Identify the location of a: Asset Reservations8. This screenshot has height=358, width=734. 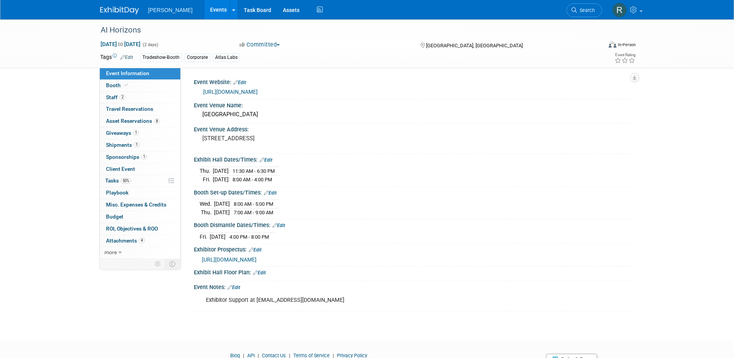
(140, 121).